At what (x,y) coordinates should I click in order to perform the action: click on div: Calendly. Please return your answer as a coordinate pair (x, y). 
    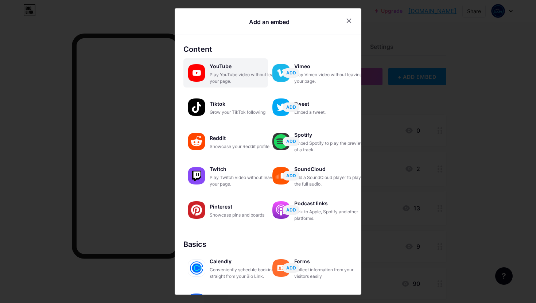
    Looking at the image, I should click on (246, 262).